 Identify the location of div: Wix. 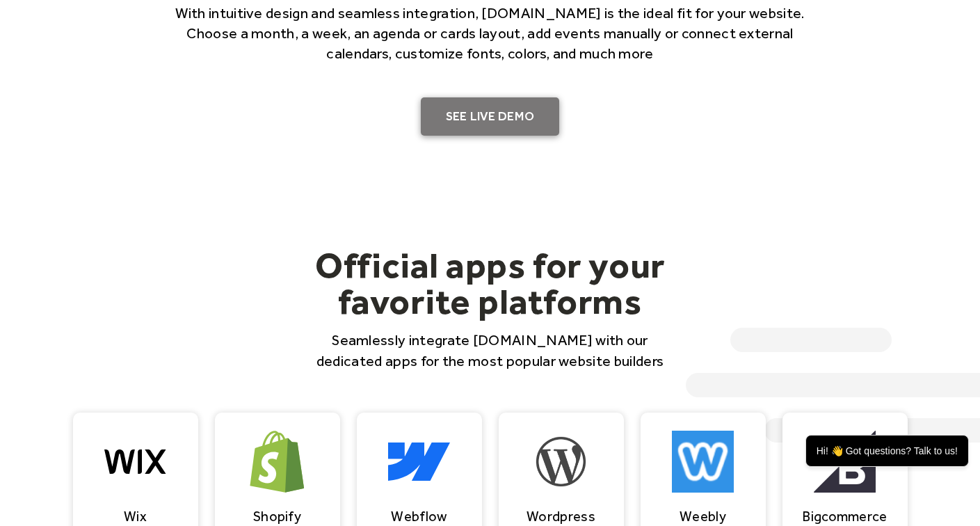
(135, 516).